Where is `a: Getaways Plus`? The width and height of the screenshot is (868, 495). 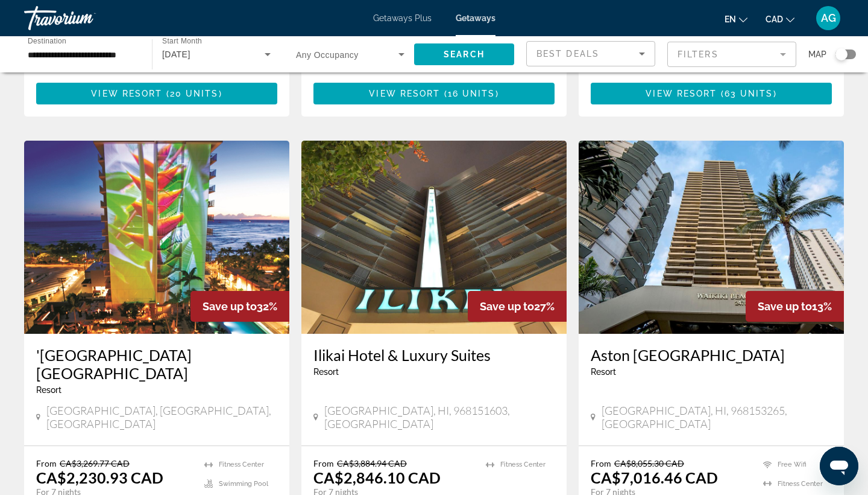
a: Getaways Plus is located at coordinates (402, 19).